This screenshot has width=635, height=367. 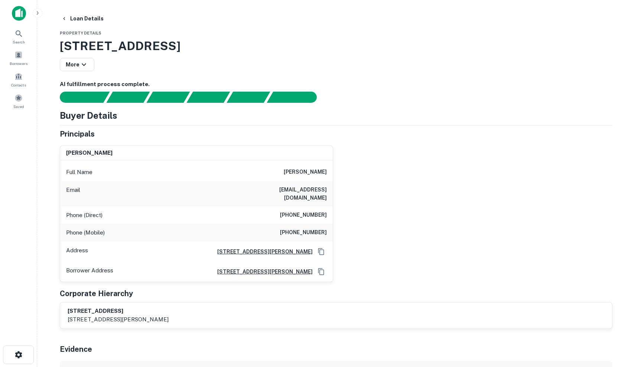 What do you see at coordinates (88, 116) in the screenshot?
I see `h4: Buyer Details` at bounding box center [88, 116].